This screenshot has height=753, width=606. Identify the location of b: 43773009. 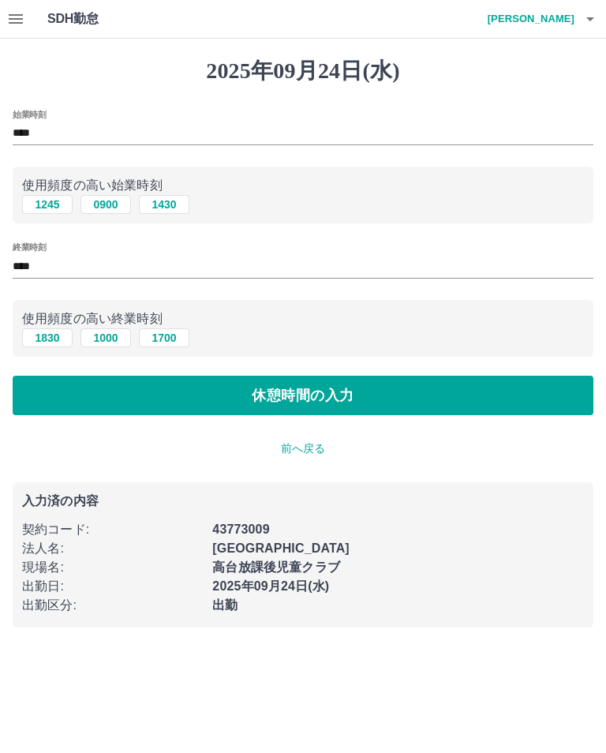
(241, 529).